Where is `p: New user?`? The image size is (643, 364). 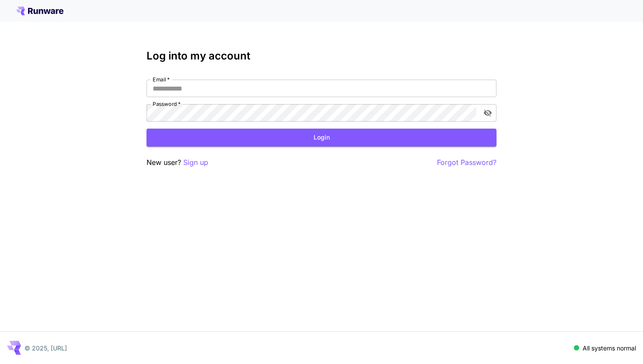
p: New user? is located at coordinates (177, 162).